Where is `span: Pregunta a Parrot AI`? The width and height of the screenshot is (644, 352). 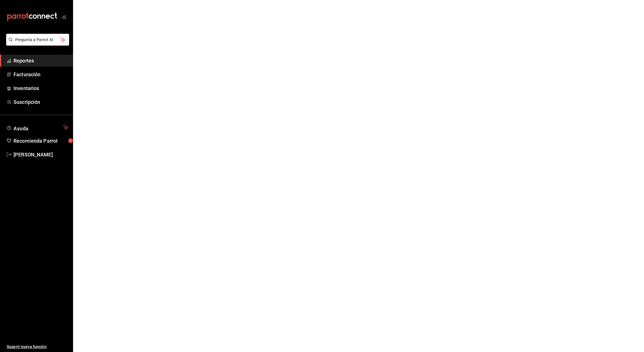 span: Pregunta a Parrot AI is located at coordinates (37, 40).